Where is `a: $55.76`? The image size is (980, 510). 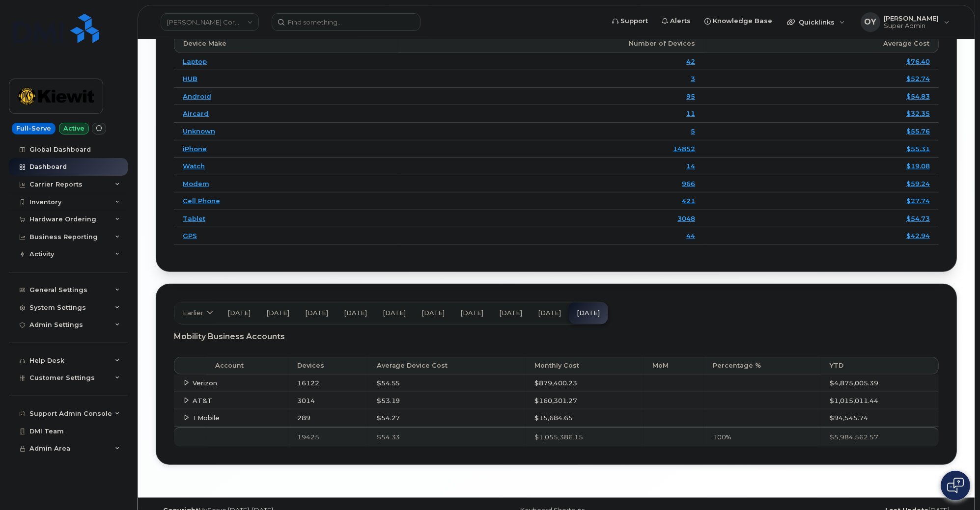 a: $55.76 is located at coordinates (918, 131).